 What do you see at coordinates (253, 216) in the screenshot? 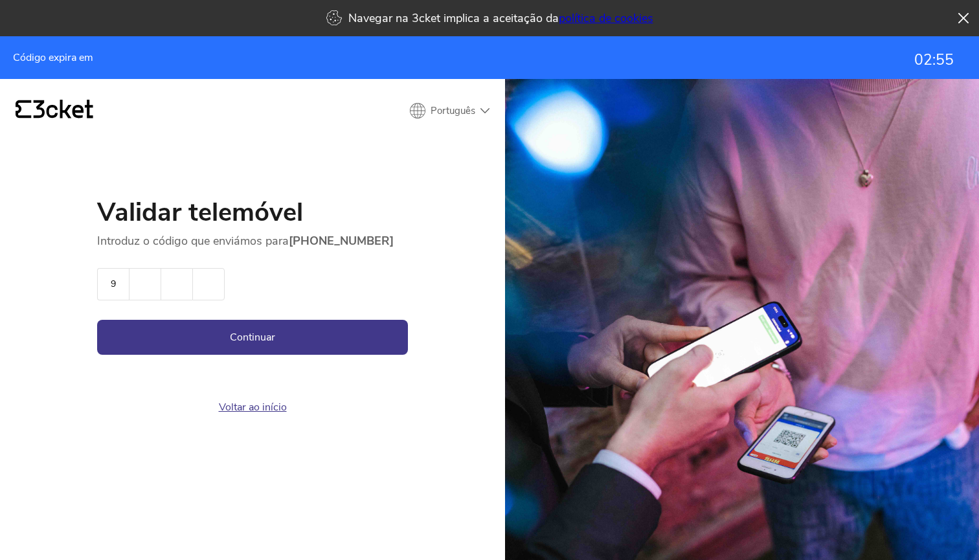
I see `h1: Validar telemóvel` at bounding box center [253, 216].